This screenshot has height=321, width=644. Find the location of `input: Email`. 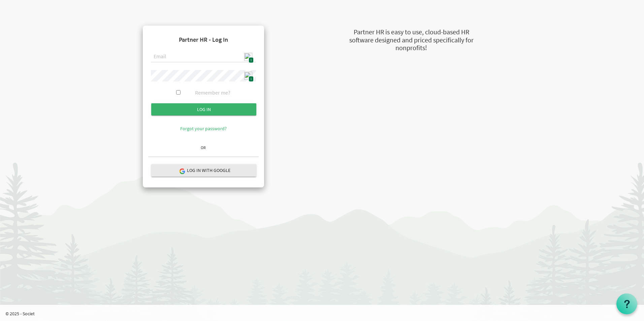

input: Email is located at coordinates (204, 57).